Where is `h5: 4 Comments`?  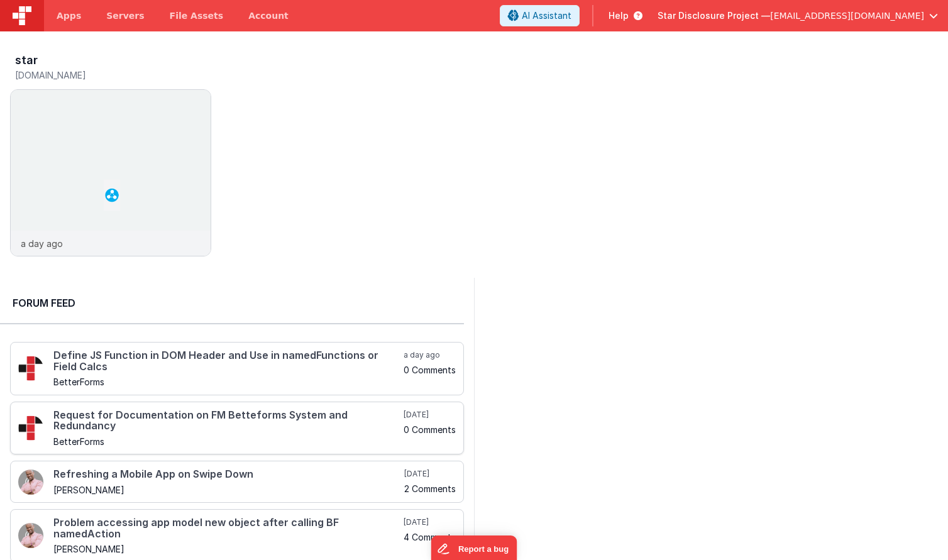 h5: 4 Comments is located at coordinates (429, 537).